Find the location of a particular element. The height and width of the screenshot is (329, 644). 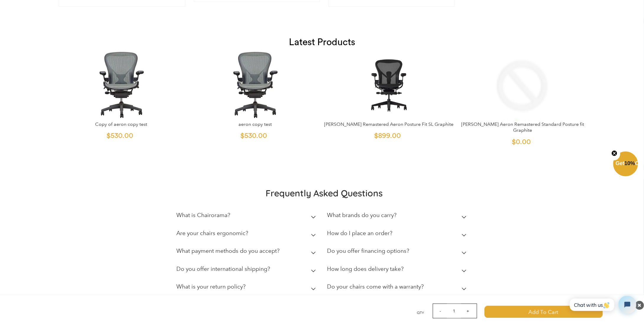

h2: Do you offer financing options? is located at coordinates (368, 251).